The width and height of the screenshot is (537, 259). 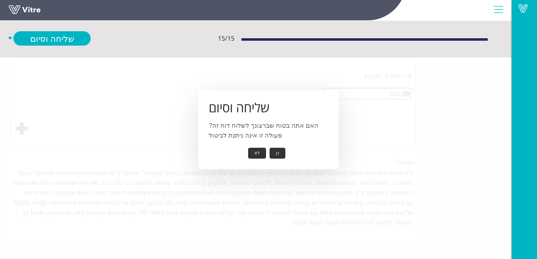 I want to click on button: לא, so click(x=257, y=153).